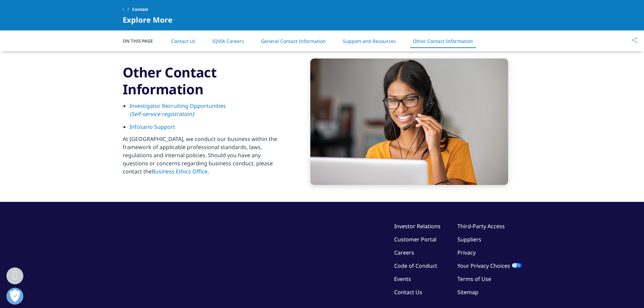 This screenshot has height=308, width=644. I want to click on a: Your Privacy Choices, so click(489, 266).